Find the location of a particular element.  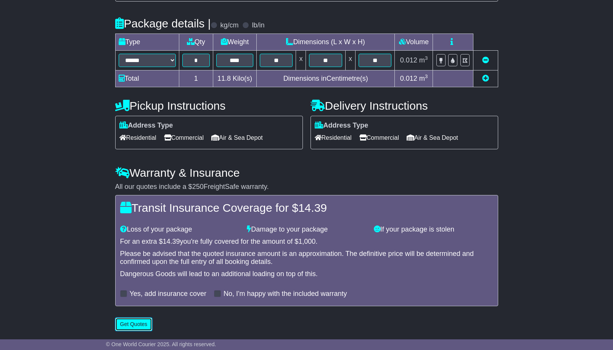

td: Volume is located at coordinates (414, 42).